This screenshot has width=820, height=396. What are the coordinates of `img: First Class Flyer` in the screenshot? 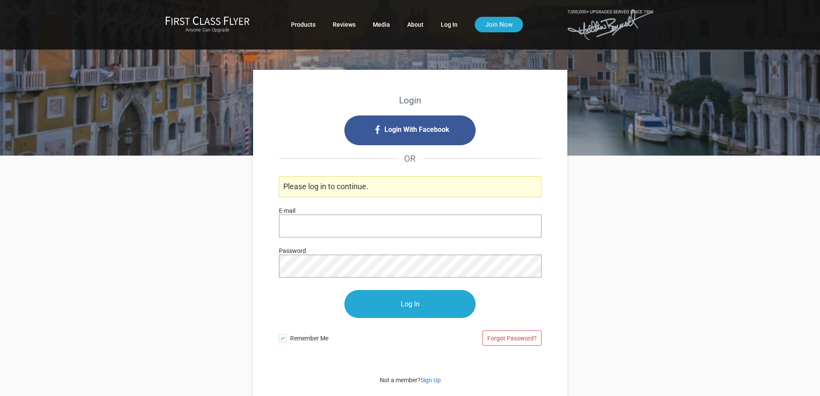 It's located at (208, 20).